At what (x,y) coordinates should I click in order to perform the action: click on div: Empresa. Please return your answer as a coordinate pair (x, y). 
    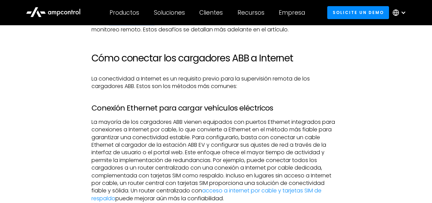
    Looking at the image, I should click on (291, 13).